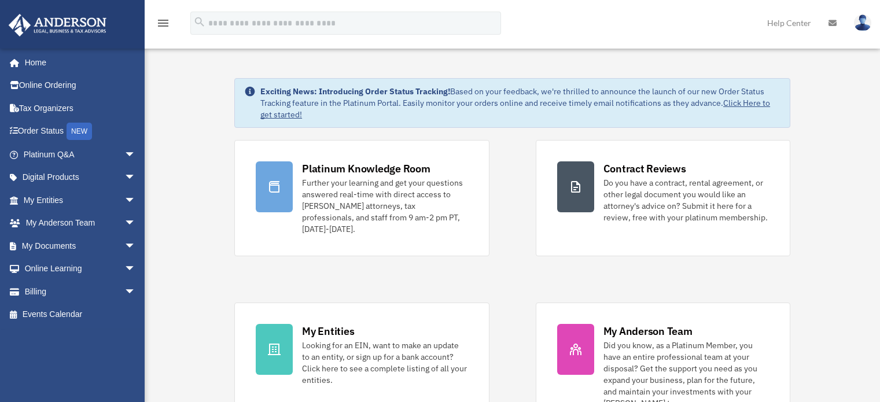 Image resolution: width=880 pixels, height=402 pixels. What do you see at coordinates (80, 108) in the screenshot?
I see `a: Tax Organizers` at bounding box center [80, 108].